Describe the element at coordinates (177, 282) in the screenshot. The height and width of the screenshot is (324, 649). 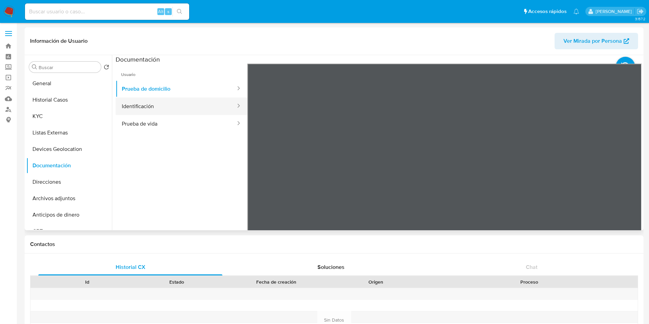
I see `div: Estado` at that location.